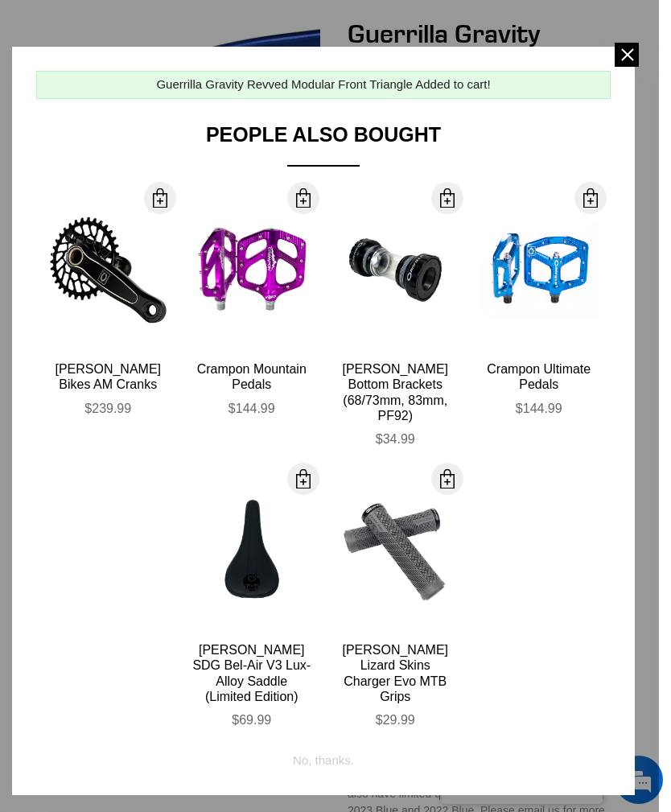  Describe the element at coordinates (395, 269) in the screenshot. I see `img: Canfield-Bottom-Bracket-73mm-Shopify_large.jpg` at that location.